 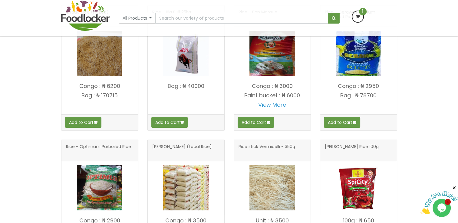 I want to click on span: Rice - Optimum Parboiled Rice, so click(x=98, y=151).